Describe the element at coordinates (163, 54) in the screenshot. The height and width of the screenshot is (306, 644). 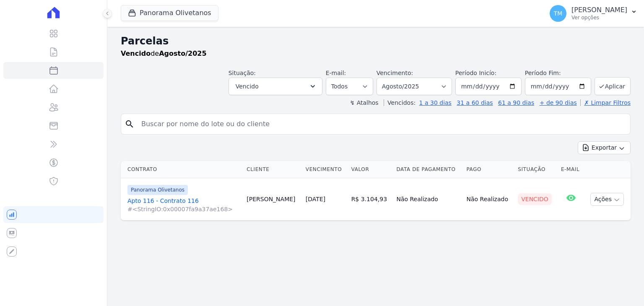
I see `p: de` at that location.